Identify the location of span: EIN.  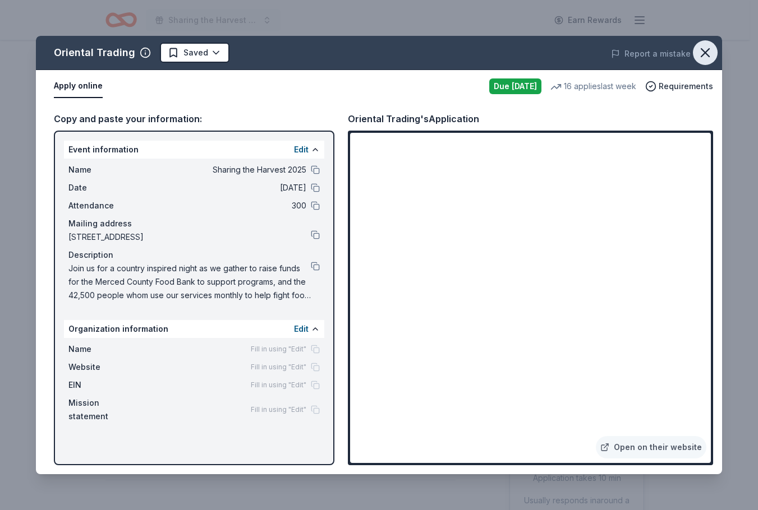
(106, 385).